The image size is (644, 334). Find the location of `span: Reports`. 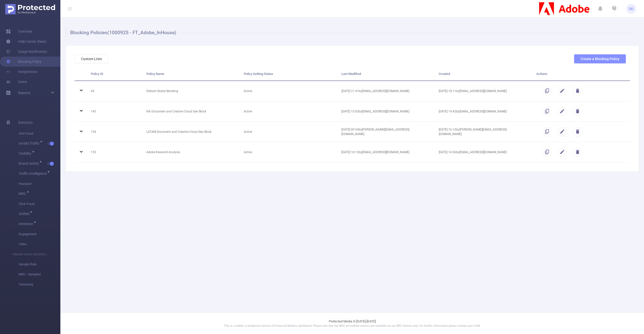

span: Reports is located at coordinates (24, 93).